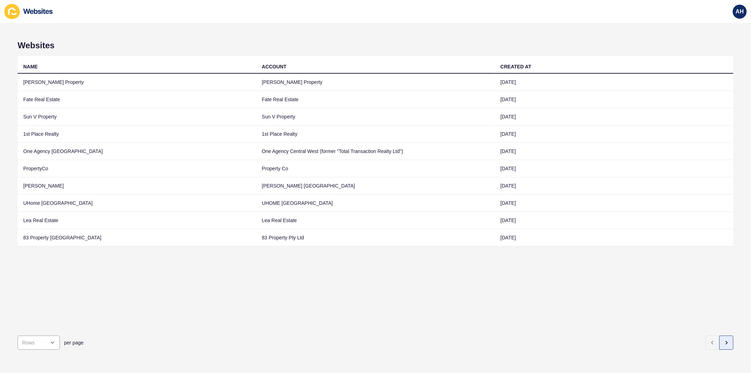 This screenshot has width=751, height=373. What do you see at coordinates (376, 151) in the screenshot?
I see `td: One Agency Central West (former "Total Transaction Realty Ltd")` at bounding box center [376, 151].